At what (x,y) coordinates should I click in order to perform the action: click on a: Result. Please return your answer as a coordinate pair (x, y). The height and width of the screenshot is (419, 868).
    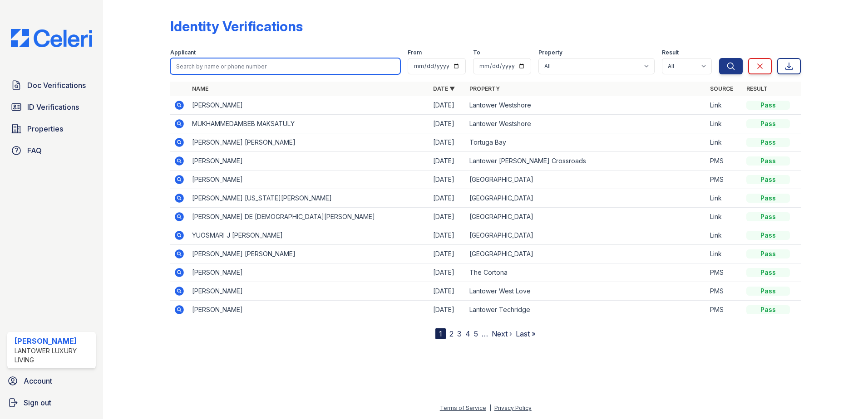
    Looking at the image, I should click on (757, 88).